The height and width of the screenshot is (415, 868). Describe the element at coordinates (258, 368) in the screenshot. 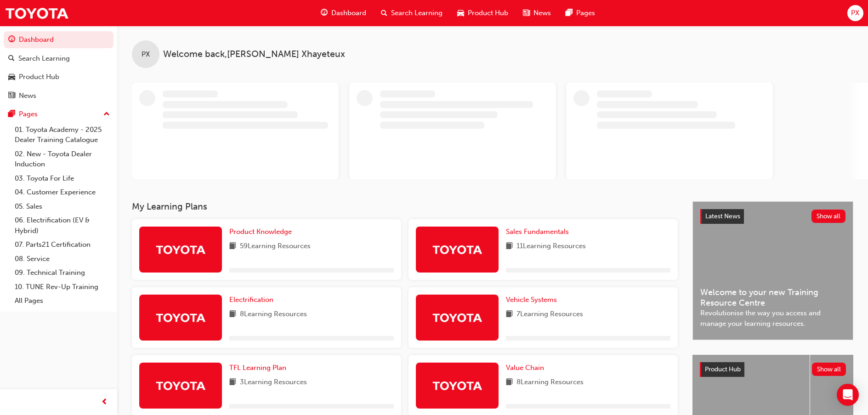

I see `span: TFL Learning Plan` at that location.